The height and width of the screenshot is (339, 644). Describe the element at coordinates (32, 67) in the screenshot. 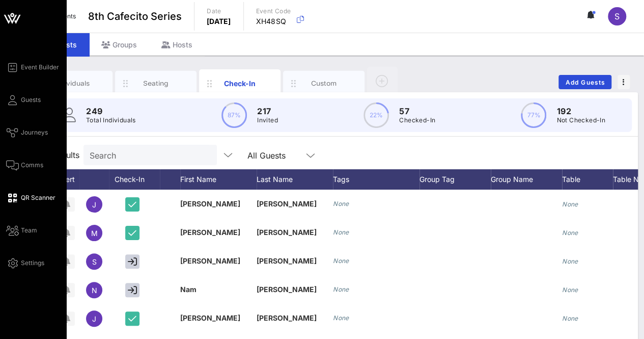

I see `a: Event Builder` at that location.